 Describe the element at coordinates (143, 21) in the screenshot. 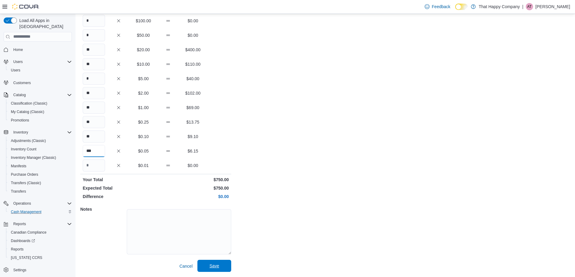

I see `p: $100.00` at that location.